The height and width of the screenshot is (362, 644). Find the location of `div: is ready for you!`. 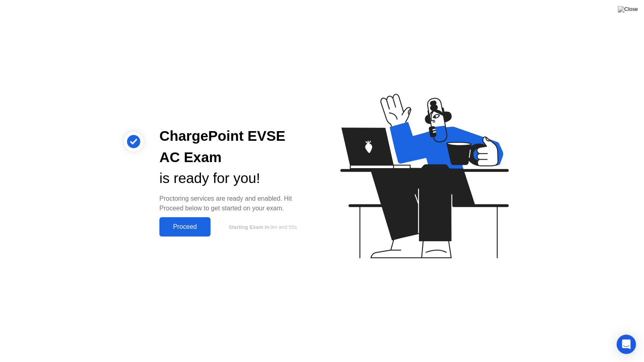

div: is ready for you! is located at coordinates (234, 178).